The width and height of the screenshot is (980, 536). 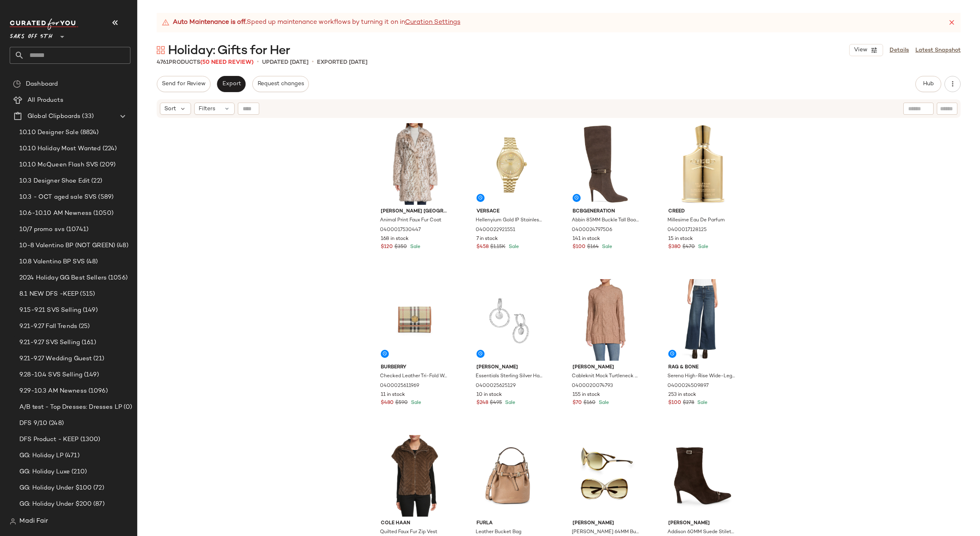 I want to click on span: $248, so click(x=482, y=403).